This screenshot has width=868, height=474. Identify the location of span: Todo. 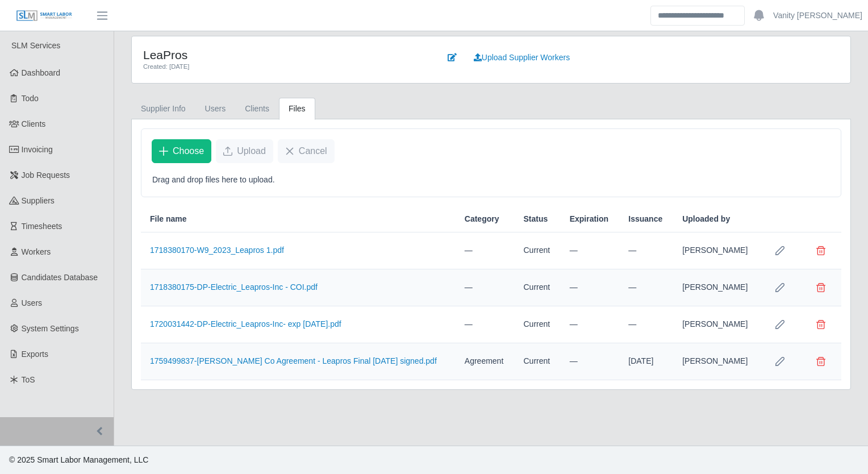
(30, 98).